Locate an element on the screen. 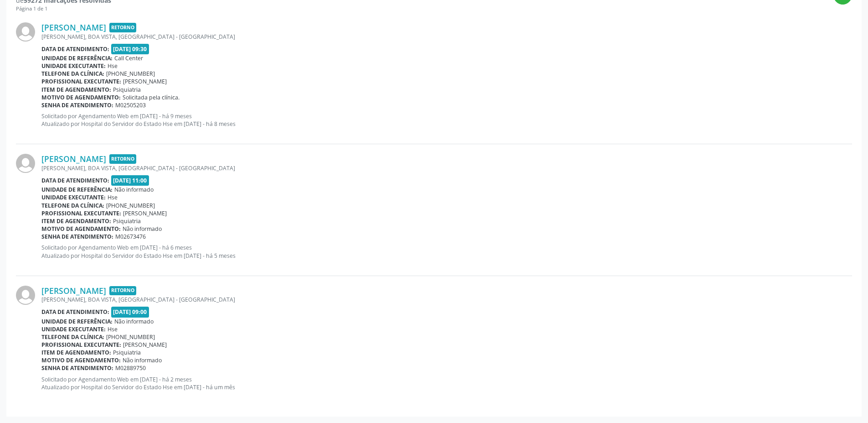 The image size is (868, 423). span: M02673476 is located at coordinates (131, 236).